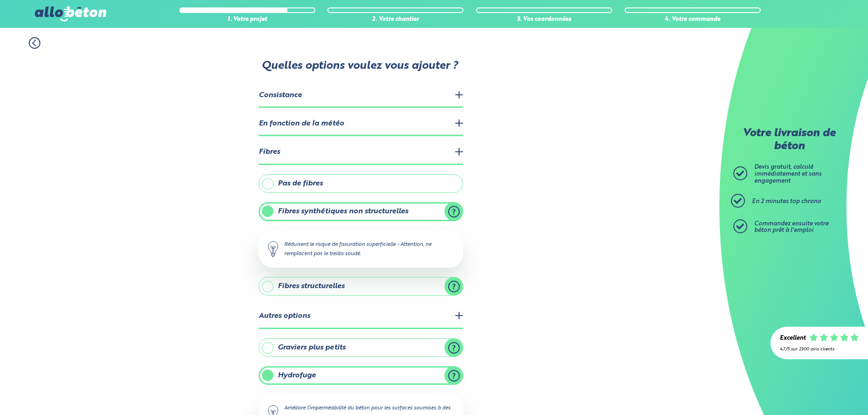 The image size is (868, 415). What do you see at coordinates (361, 376) in the screenshot?
I see `label: Hydrofuge` at bounding box center [361, 376].